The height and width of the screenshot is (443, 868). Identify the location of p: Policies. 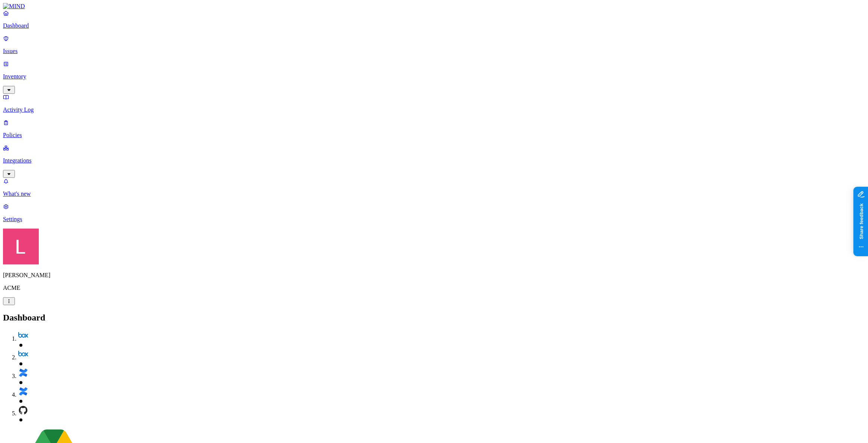
(434, 135).